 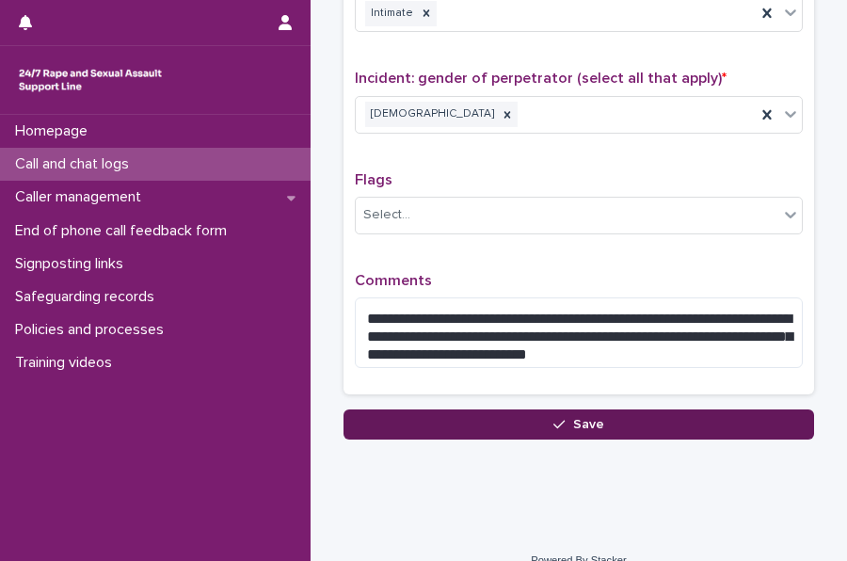 What do you see at coordinates (75, 164) in the screenshot?
I see `p: Call and chat logs` at bounding box center [75, 164].